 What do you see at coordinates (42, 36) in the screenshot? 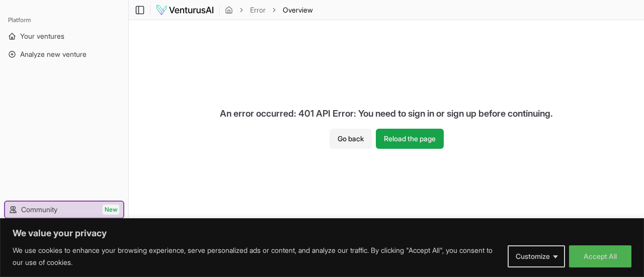
I see `span: Your ventures` at bounding box center [42, 36].